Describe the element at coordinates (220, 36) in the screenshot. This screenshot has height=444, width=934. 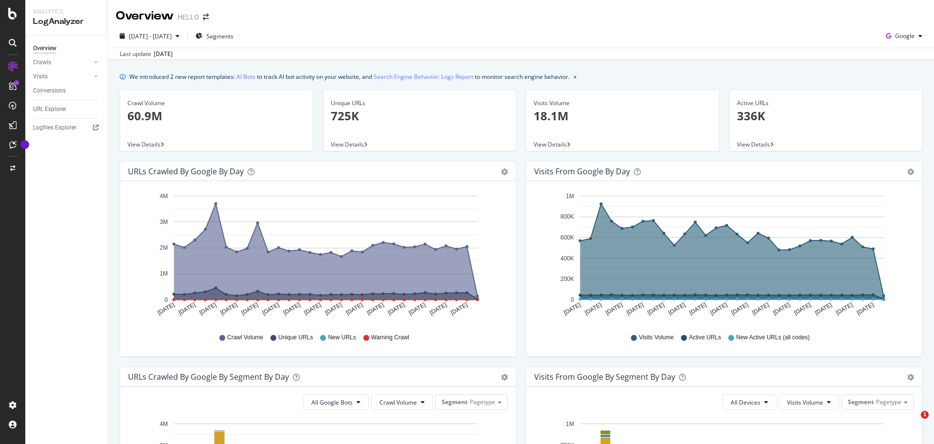
I see `span: Segments` at that location.